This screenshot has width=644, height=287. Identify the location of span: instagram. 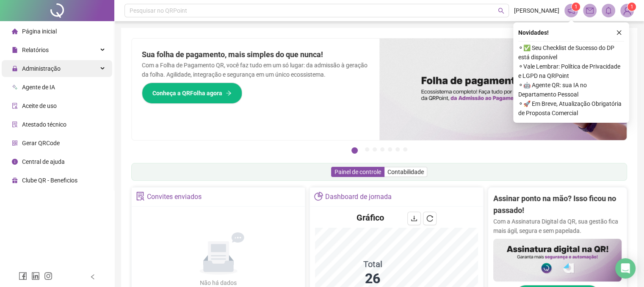
(49, 276).